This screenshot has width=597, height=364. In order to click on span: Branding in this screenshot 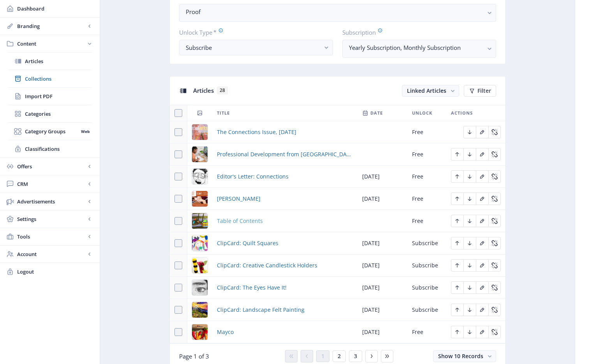, I will do `click(51, 26)`.